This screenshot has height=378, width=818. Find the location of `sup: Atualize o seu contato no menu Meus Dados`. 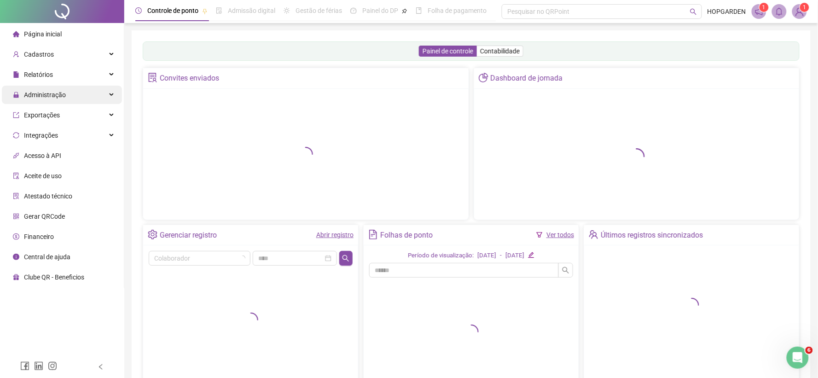

sup: Atualize o seu contato no menu Meus Dados is located at coordinates (805, 7).